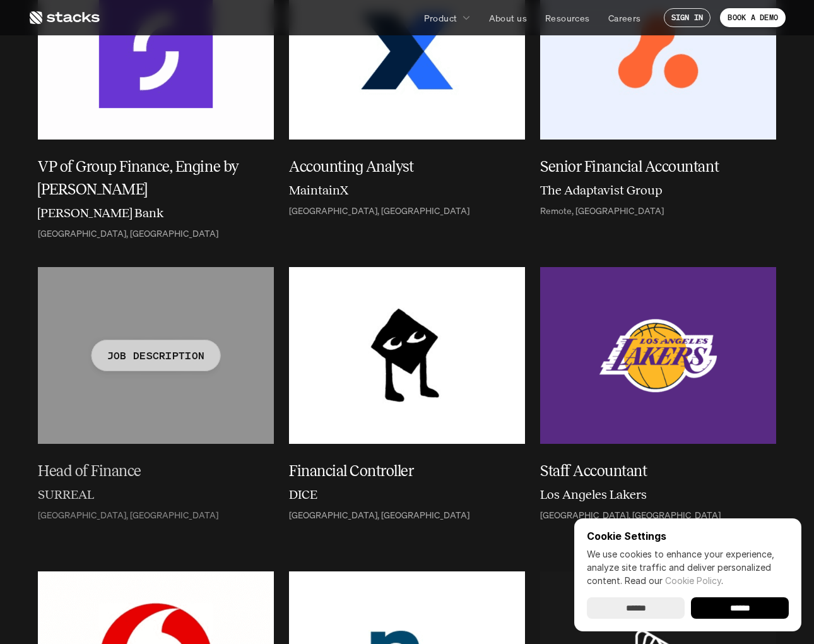  I want to click on a: Staff Accountant, so click(658, 471).